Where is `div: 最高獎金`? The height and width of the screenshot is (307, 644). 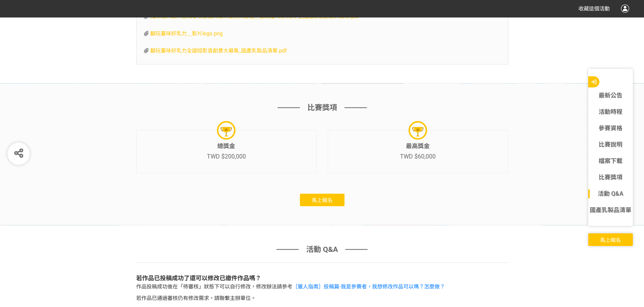 div: 最高獎金 is located at coordinates (418, 146).